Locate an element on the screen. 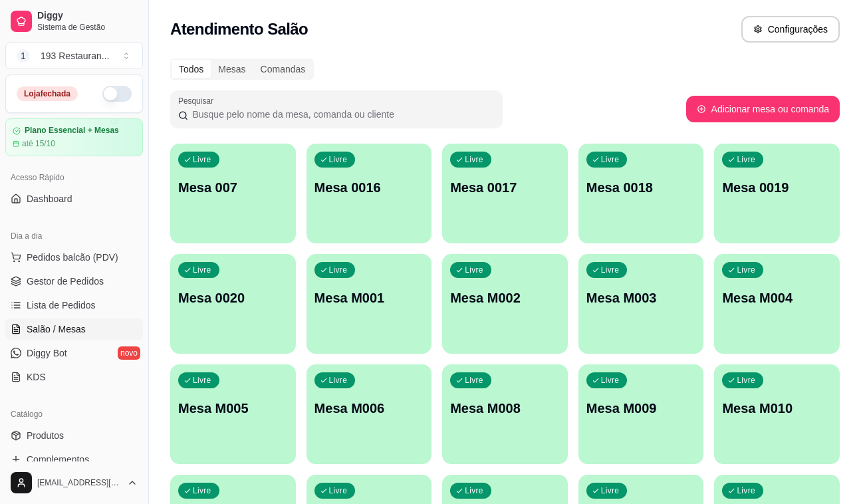 Image resolution: width=861 pixels, height=504 pixels. a: Plano Essencial + Mesasaté 15/10 is located at coordinates (74, 137).